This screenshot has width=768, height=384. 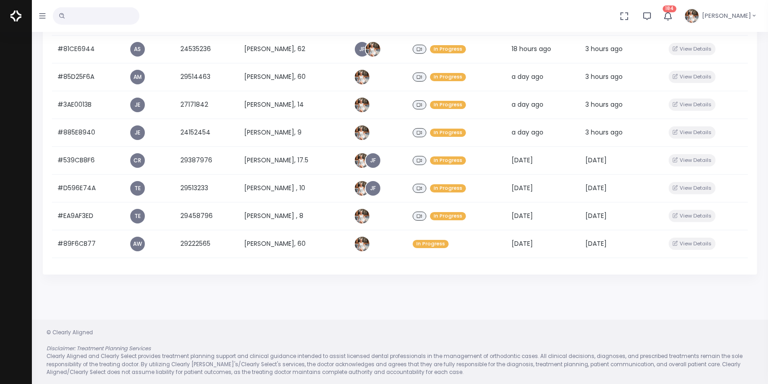 What do you see at coordinates (207, 49) in the screenshot?
I see `td: 24535236` at bounding box center [207, 49].